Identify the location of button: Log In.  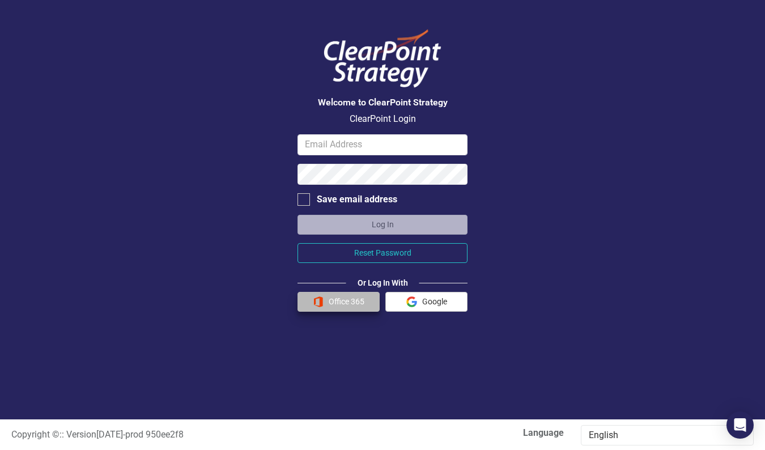
(382, 224).